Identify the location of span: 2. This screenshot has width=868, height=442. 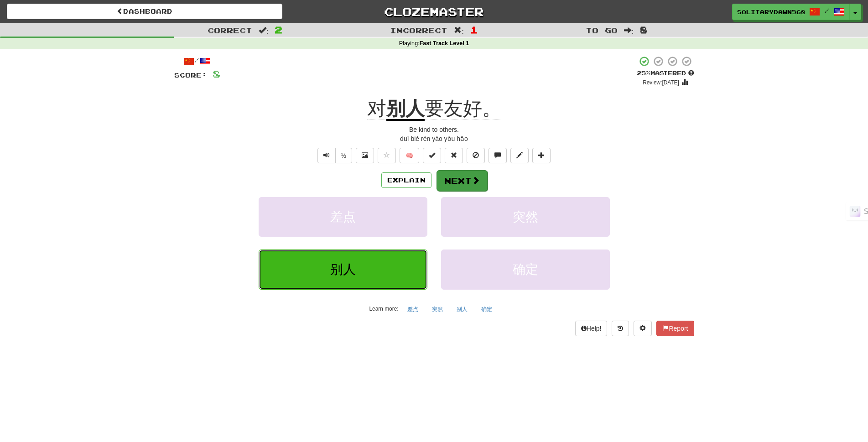
(278, 30).